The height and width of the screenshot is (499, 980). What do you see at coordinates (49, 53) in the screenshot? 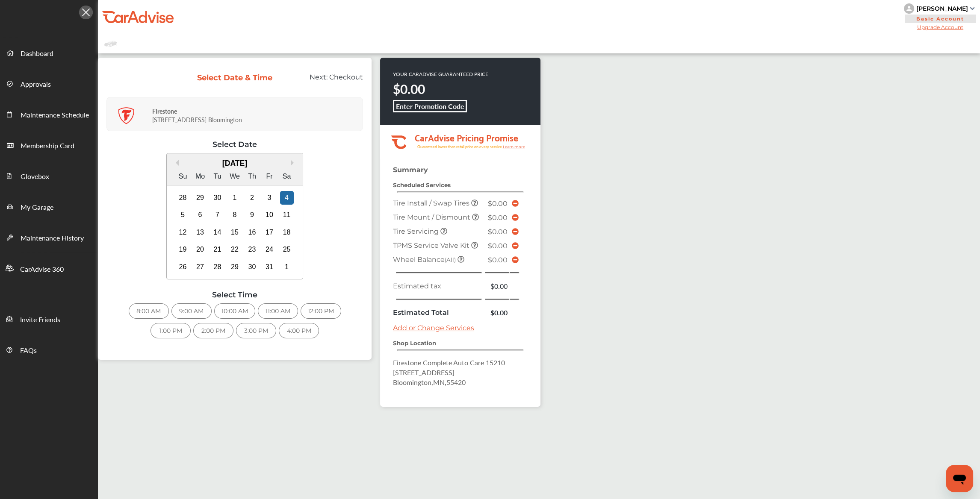
I see `a: Dashboard` at bounding box center [49, 53].